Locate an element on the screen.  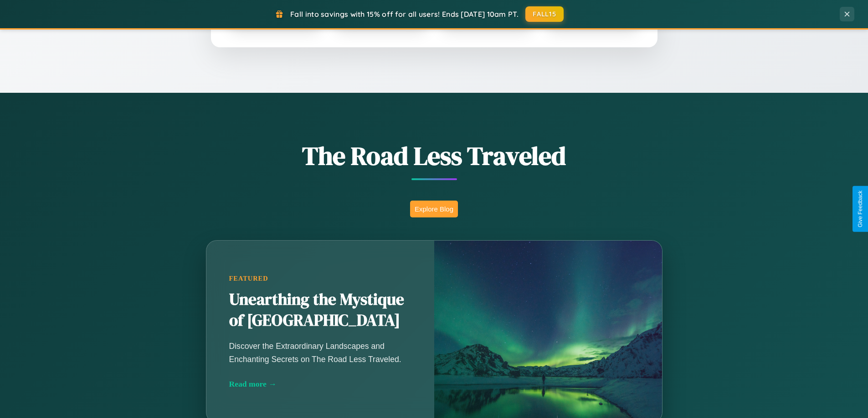
button: Explore Blog is located at coordinates (434, 209).